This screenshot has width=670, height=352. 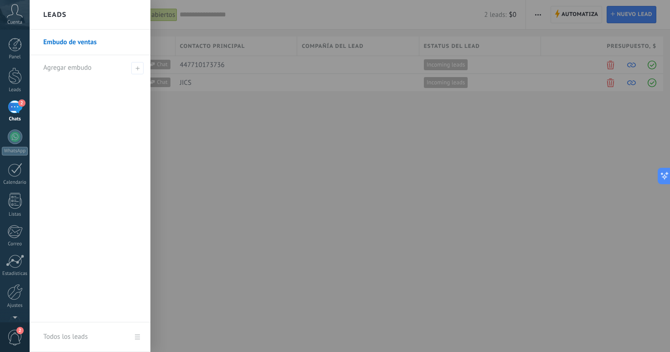 I want to click on h2: Leads, so click(x=55, y=15).